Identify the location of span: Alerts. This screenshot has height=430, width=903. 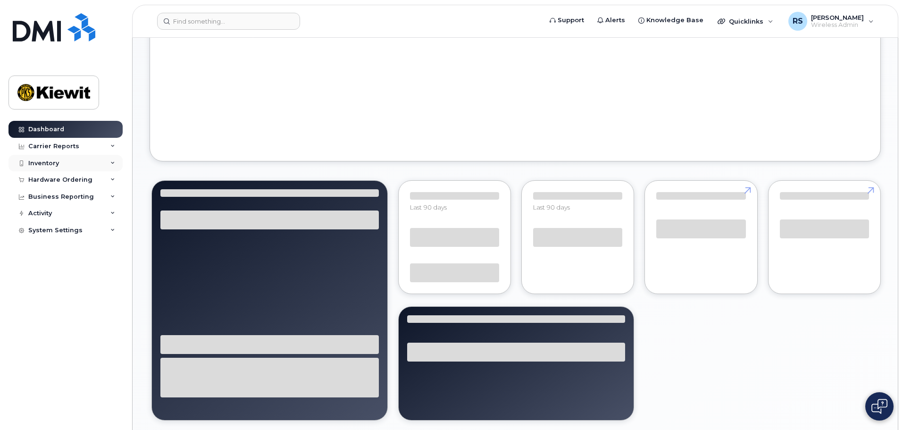
(615, 20).